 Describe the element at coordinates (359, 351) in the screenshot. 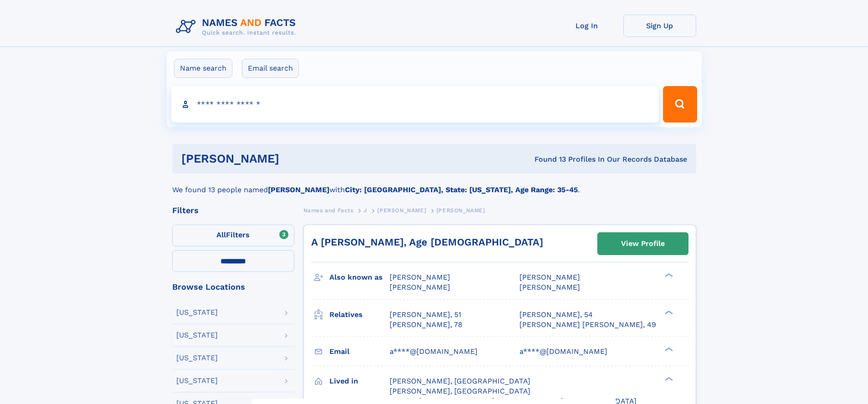

I see `h3: Email` at that location.